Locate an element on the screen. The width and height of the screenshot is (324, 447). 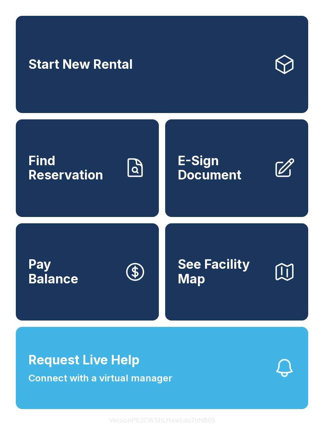
span: Request Live Help is located at coordinates (84, 360).